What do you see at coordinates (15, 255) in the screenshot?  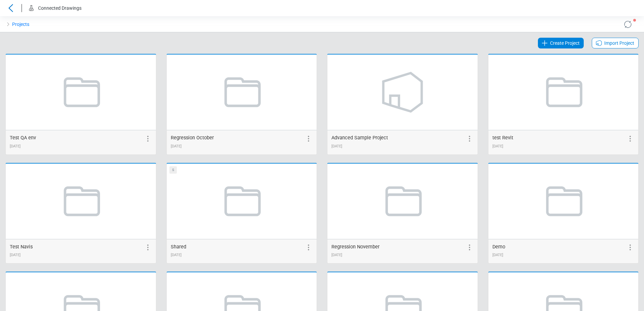 I see `span: 10/09/2024 13:30:08` at bounding box center [15, 255].